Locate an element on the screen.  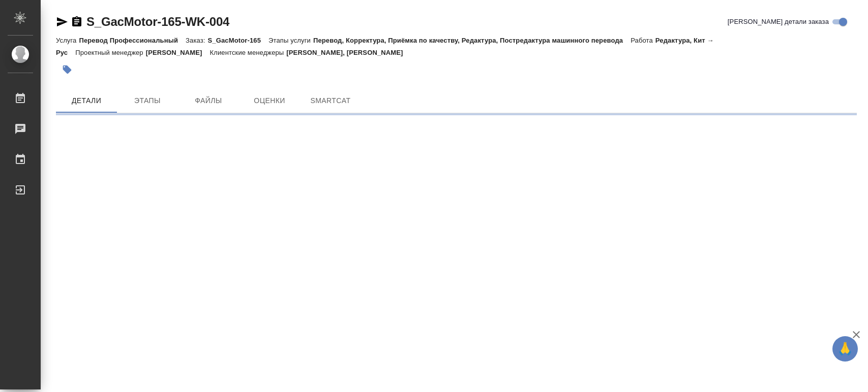
p: S_GacMotor-165 is located at coordinates (239, 40).